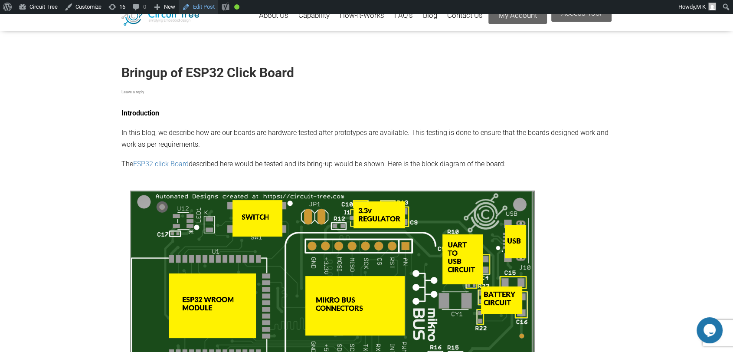 Image resolution: width=733 pixels, height=352 pixels. I want to click on span: Leave a reply, so click(133, 92).